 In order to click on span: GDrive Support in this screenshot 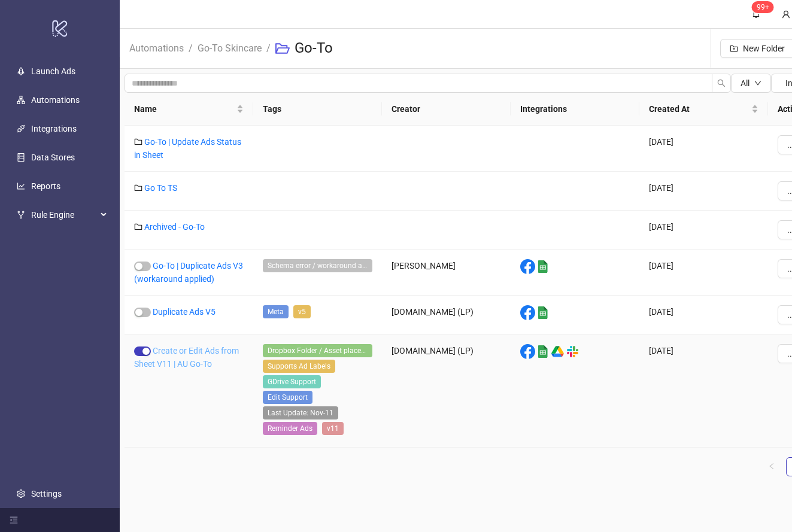, I will do `click(292, 382)`.